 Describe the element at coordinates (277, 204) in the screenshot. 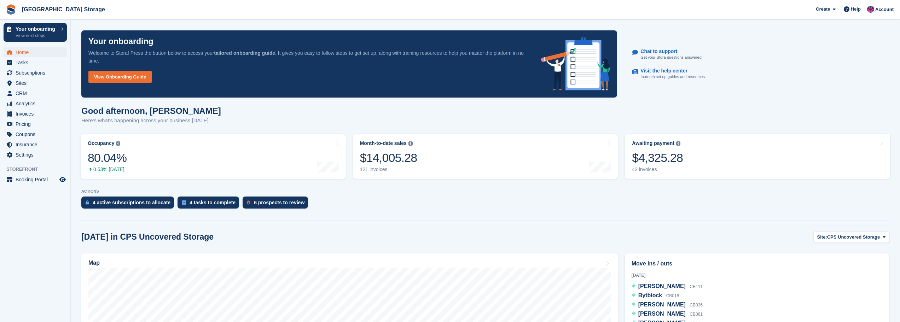

I see `a: 6 prospects to review` at that location.